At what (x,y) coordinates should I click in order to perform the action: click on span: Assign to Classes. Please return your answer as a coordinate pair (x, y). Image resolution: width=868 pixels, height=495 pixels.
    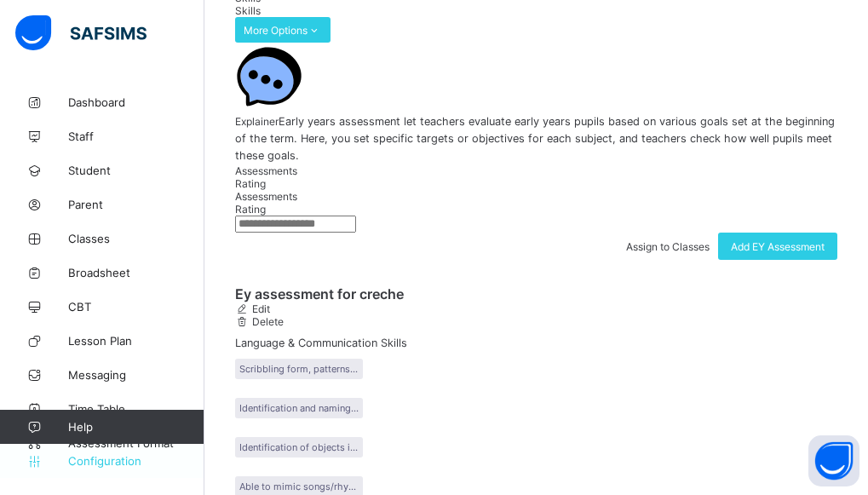
    Looking at the image, I should click on (668, 246).